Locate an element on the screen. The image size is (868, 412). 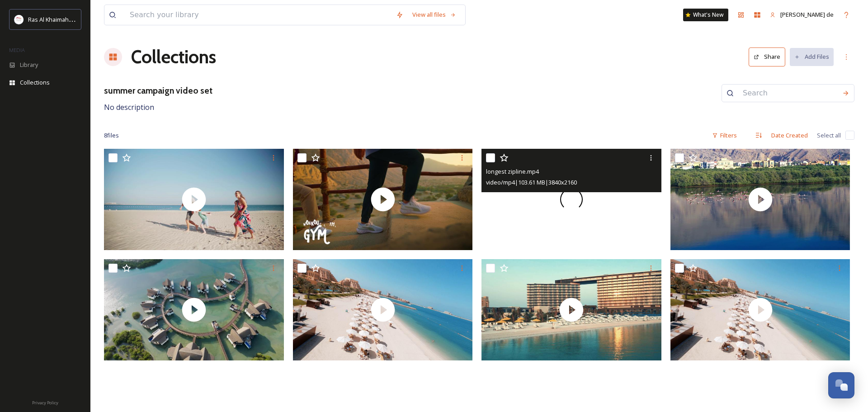
input: Search is located at coordinates (788, 93).